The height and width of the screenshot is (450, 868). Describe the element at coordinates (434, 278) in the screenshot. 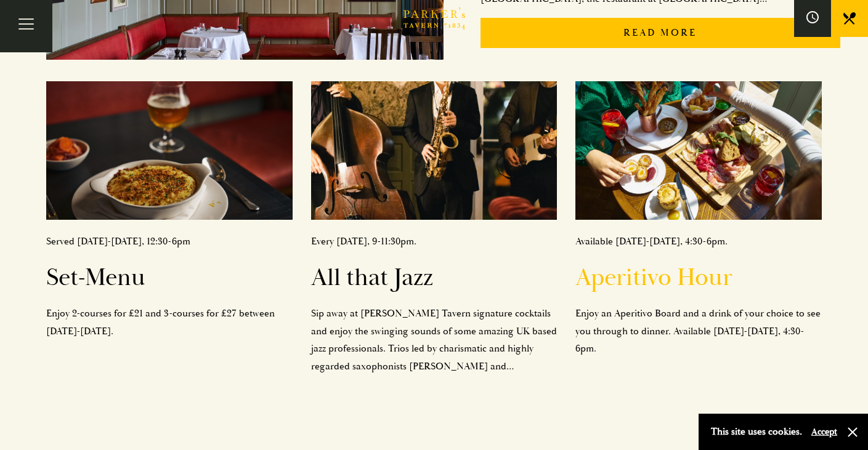

I see `h2: All that Jazz` at that location.